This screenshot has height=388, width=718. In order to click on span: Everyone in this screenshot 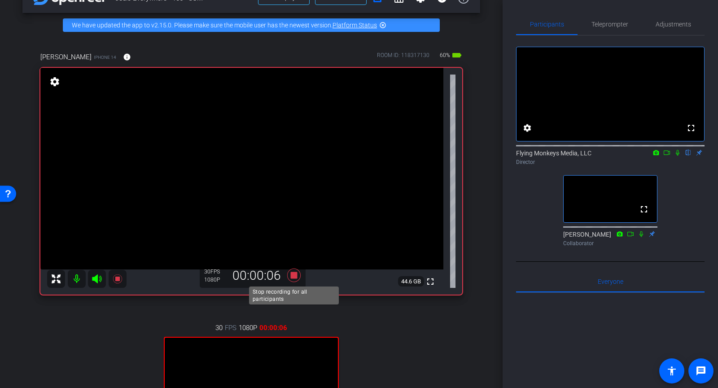, I will do `click(610, 281)`.